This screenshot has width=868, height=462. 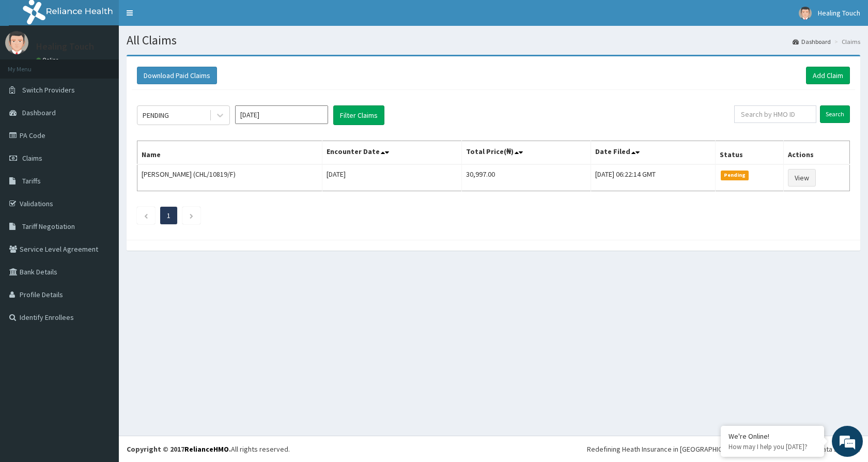 What do you see at coordinates (839, 13) in the screenshot?
I see `span: Healing Touch` at bounding box center [839, 13].